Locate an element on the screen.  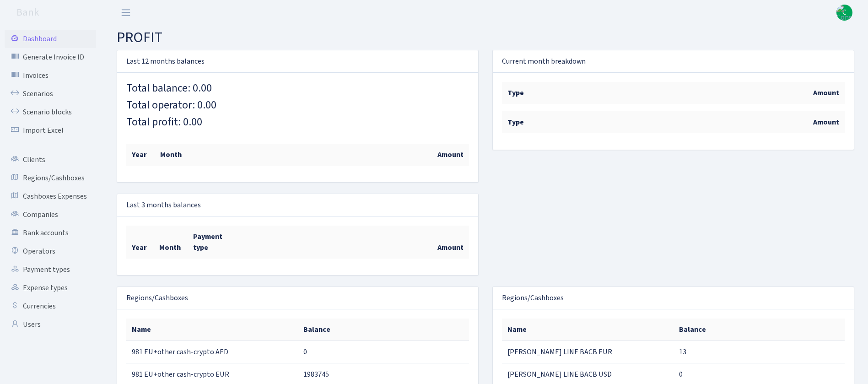
td: 13 is located at coordinates (760, 351).